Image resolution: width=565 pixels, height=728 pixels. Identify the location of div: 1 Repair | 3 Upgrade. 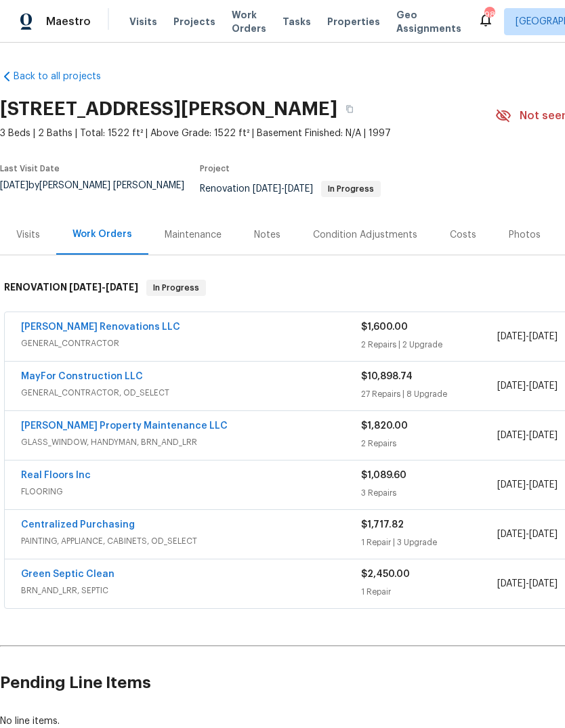
(429, 542).